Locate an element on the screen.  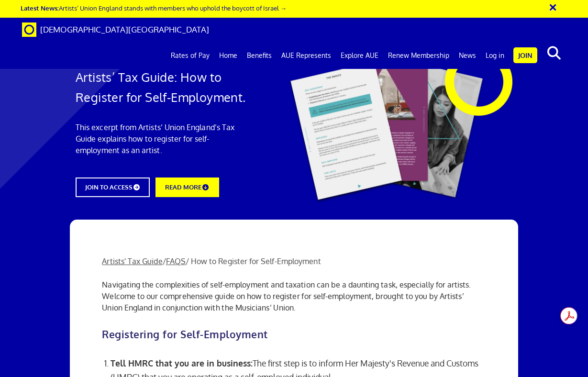
button: search is located at coordinates (553, 53).